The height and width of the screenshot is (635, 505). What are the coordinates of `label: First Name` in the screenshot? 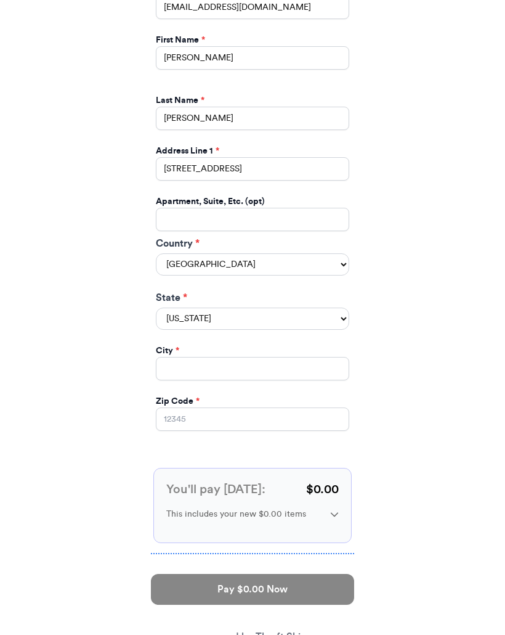 It's located at (181, 40).